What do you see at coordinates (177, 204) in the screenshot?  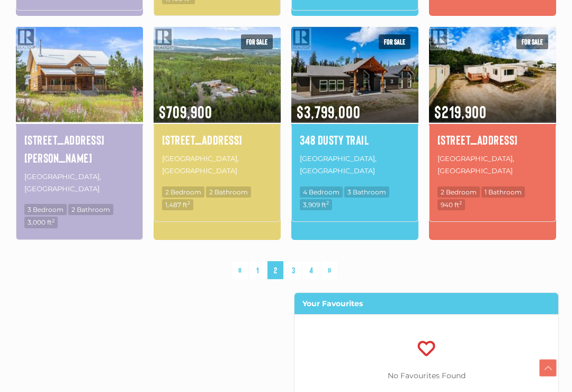 I see `span: 1,487 ft` at bounding box center [177, 204].